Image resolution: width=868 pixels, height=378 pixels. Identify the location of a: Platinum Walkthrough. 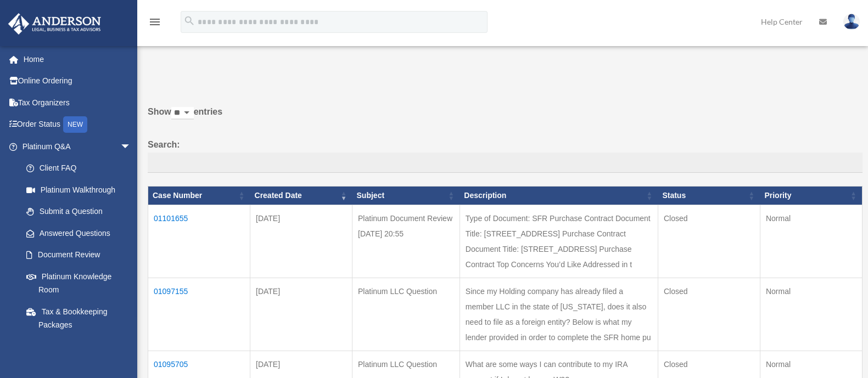
(79, 190).